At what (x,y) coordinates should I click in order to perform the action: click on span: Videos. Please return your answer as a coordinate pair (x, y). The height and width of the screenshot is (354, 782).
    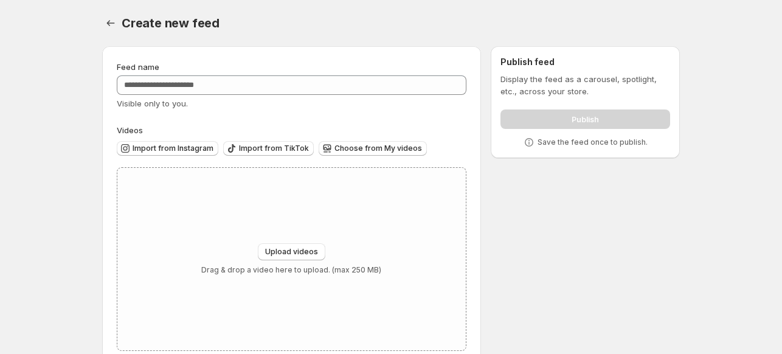
    Looking at the image, I should click on (130, 130).